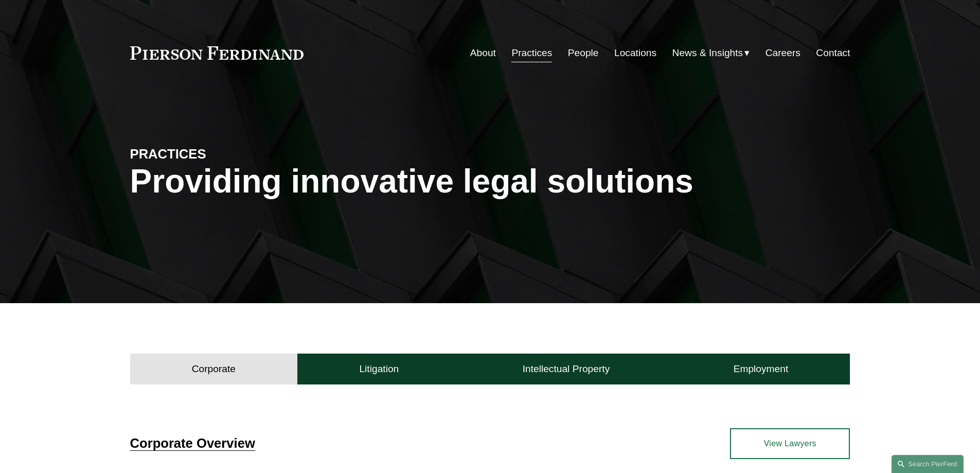  I want to click on a: Corporate Overview, so click(192, 444).